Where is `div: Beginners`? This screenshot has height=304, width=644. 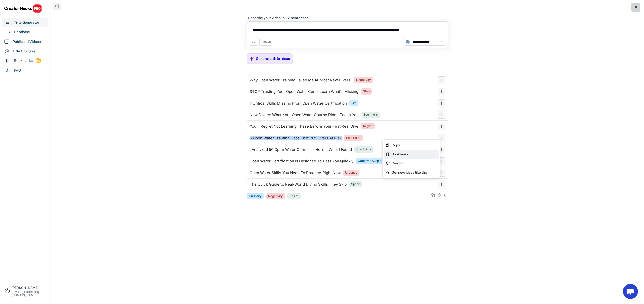
div: Beginners is located at coordinates (370, 115).